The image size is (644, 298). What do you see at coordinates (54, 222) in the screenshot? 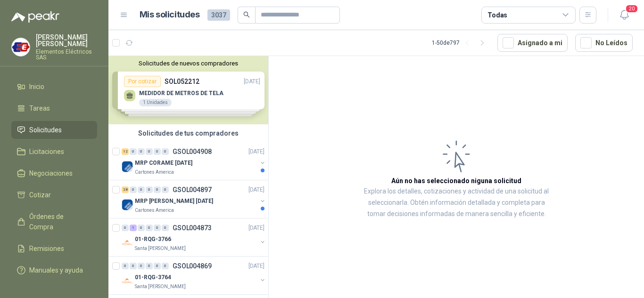
I see `a: Órdenes de Compra` at bounding box center [54, 222].